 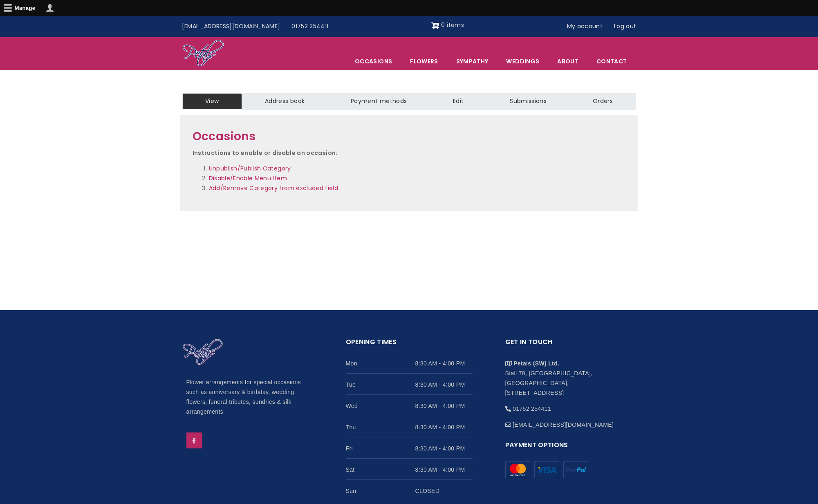 I want to click on p: Flower arrangements for special occasions such as anniversary & birthday, wedding flowers, funera..., so click(x=249, y=397).